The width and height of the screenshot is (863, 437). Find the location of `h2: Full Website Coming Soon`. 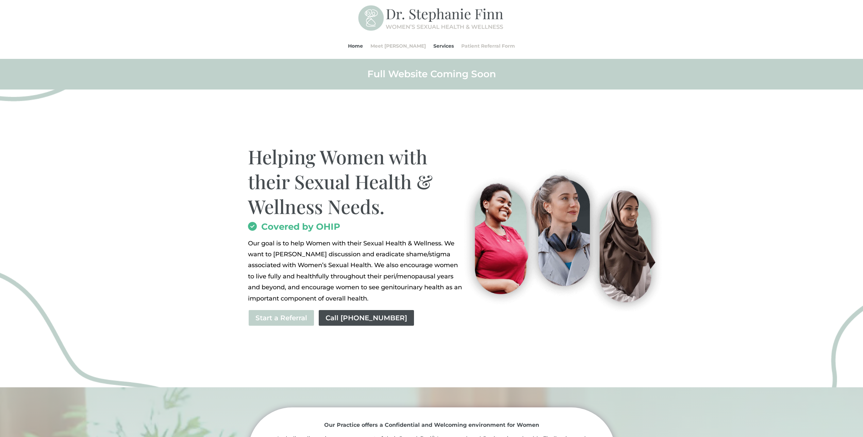

h2: Full Website Coming Soon is located at coordinates (432, 76).